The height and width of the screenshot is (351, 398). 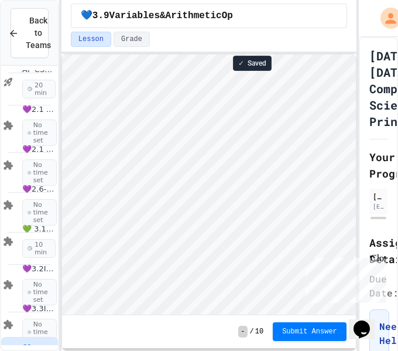 What do you see at coordinates (29, 33) in the screenshot?
I see `button: Back to Teams` at bounding box center [29, 33].